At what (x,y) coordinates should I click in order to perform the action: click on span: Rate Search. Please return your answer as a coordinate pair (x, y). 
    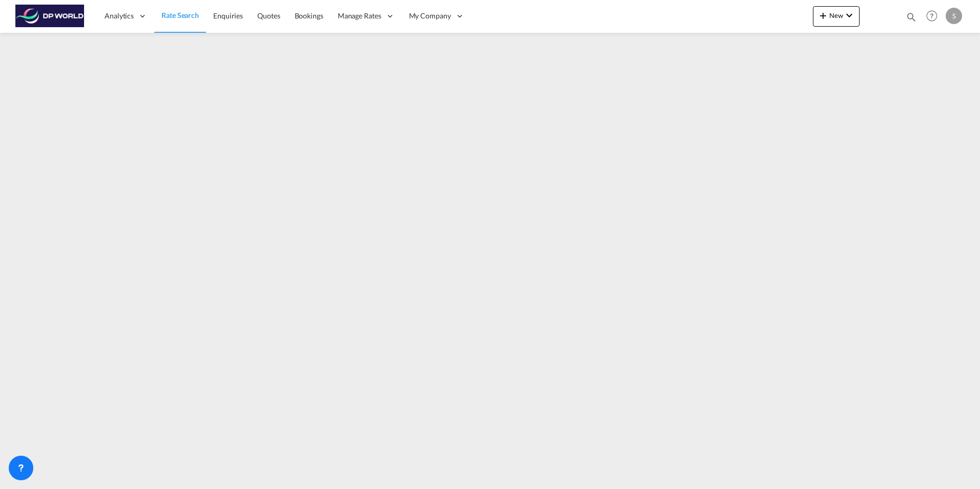
    Looking at the image, I should click on (180, 15).